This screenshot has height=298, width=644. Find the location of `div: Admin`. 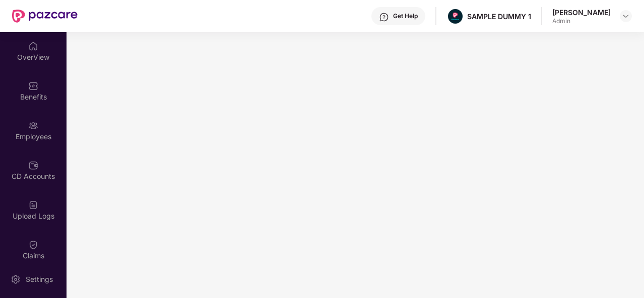

div: Admin is located at coordinates (581, 21).